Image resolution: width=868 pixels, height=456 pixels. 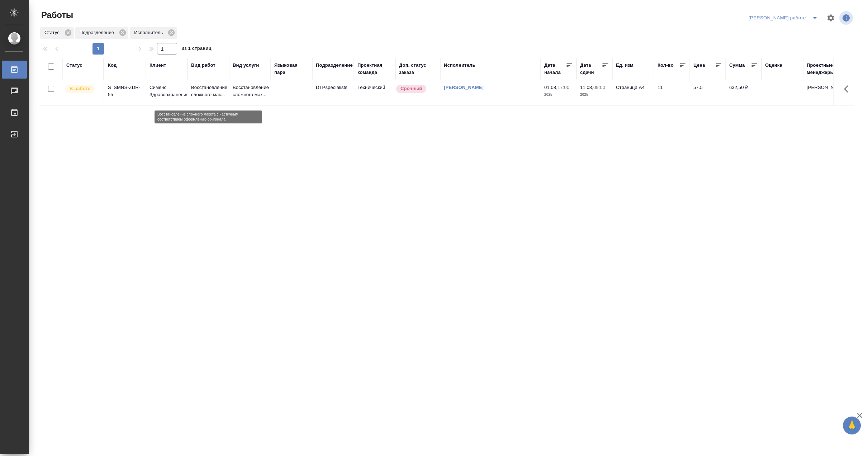 What do you see at coordinates (150, 33) in the screenshot?
I see `p: Исполнитель` at bounding box center [150, 33].